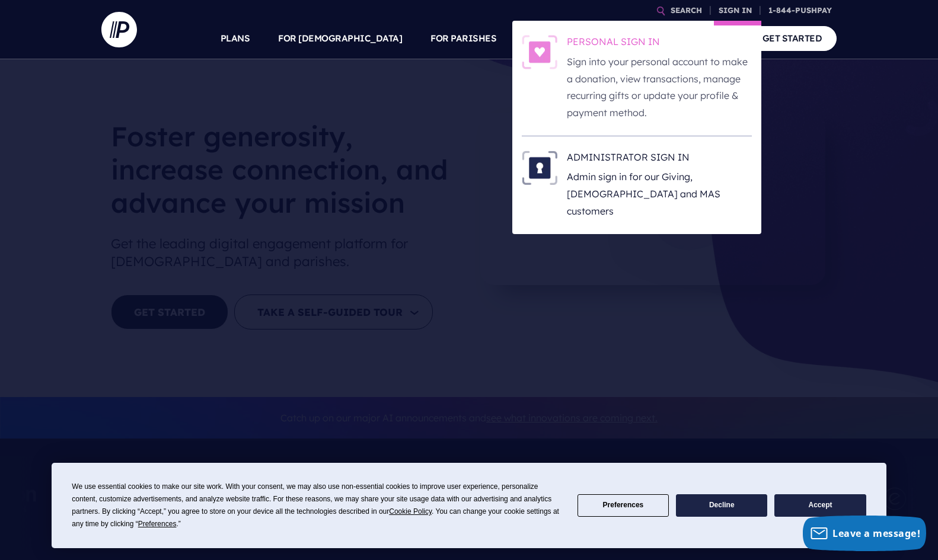  I want to click on h6: ADMINISTRATOR SIGN IN, so click(659, 159).